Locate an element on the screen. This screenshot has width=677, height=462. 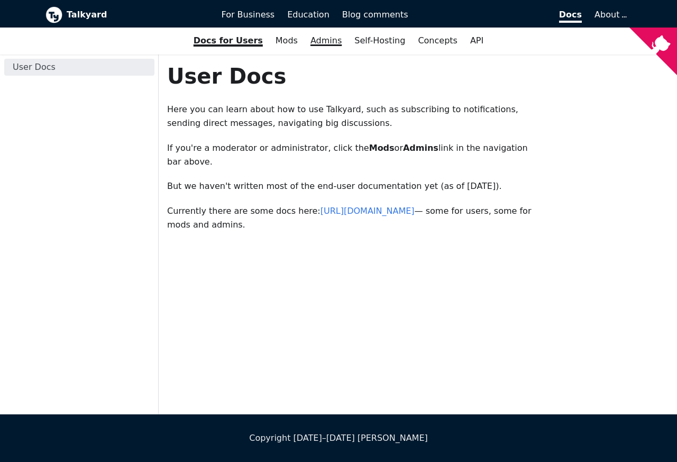
b: Talkyard is located at coordinates (137, 15).